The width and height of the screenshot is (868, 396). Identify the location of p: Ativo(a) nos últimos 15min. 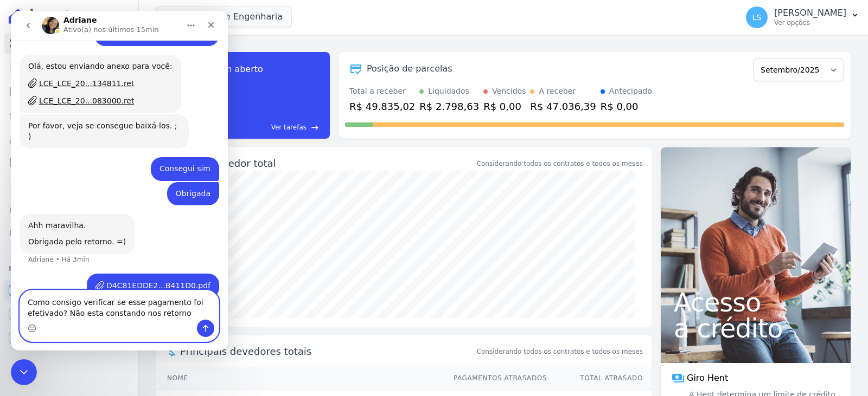
(101, 19).